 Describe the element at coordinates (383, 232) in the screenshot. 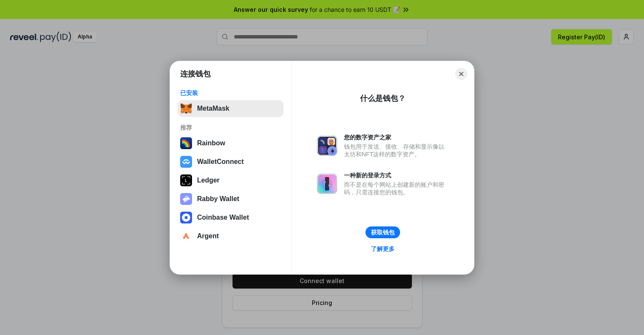

I see `div: 获取钱包` at that location.